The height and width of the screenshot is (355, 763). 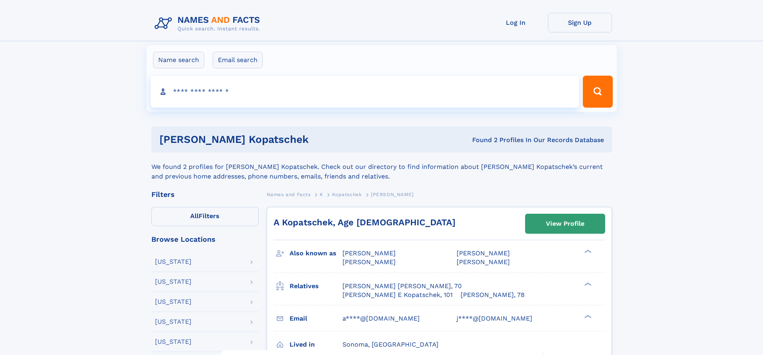 I want to click on button: Search Button, so click(x=597, y=92).